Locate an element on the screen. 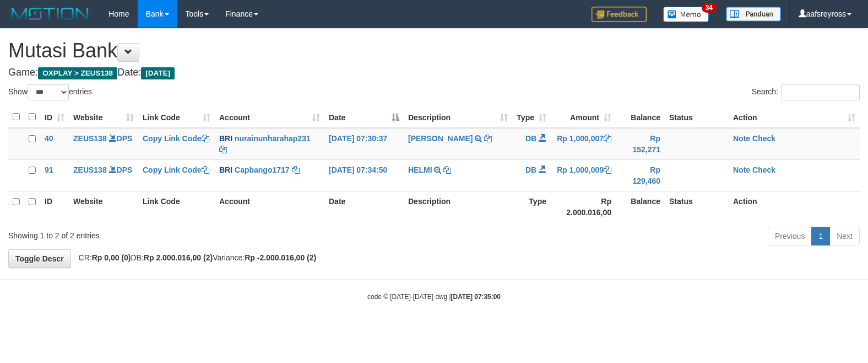  th: Date is located at coordinates (364, 206).